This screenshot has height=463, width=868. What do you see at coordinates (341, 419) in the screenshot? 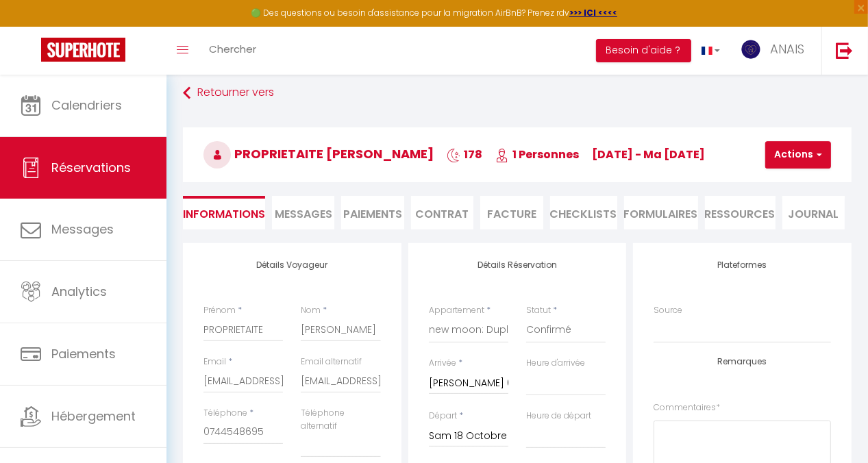
I see `label: Téléphone alternatif` at bounding box center [341, 419].